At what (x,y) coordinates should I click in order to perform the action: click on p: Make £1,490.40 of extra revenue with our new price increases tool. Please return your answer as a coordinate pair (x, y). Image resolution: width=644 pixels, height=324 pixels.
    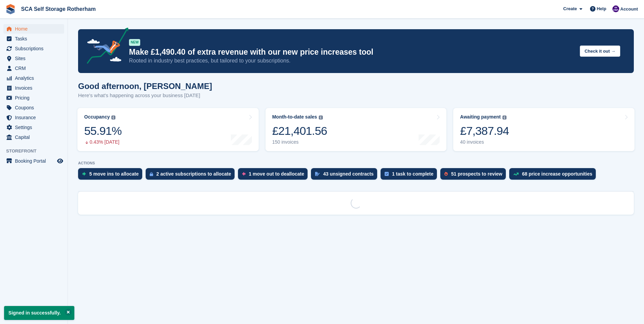
    Looking at the image, I should click on (352, 52).